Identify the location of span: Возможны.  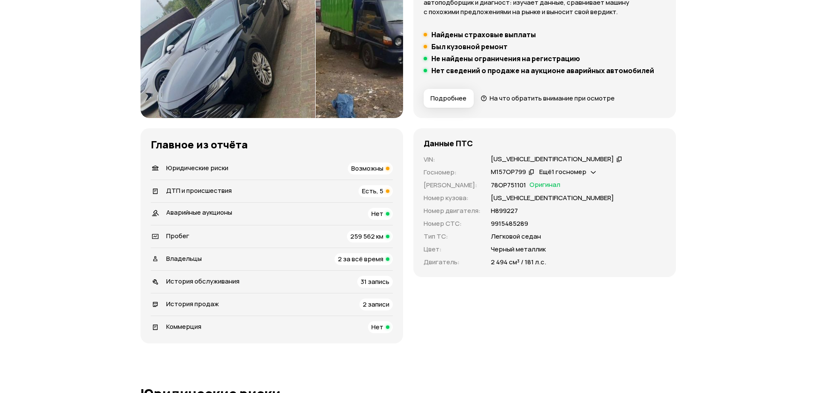
(367, 168).